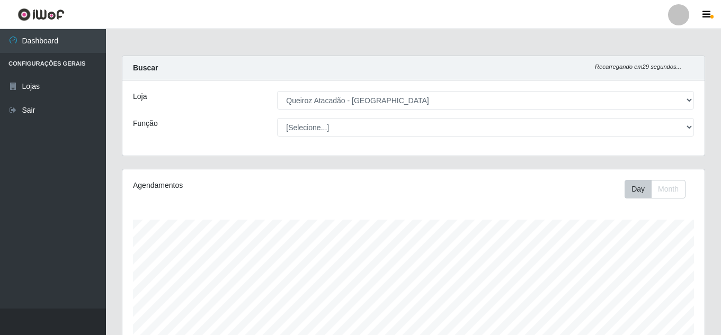 The image size is (721, 335). I want to click on div: Toolbar with button groups, so click(659, 189).